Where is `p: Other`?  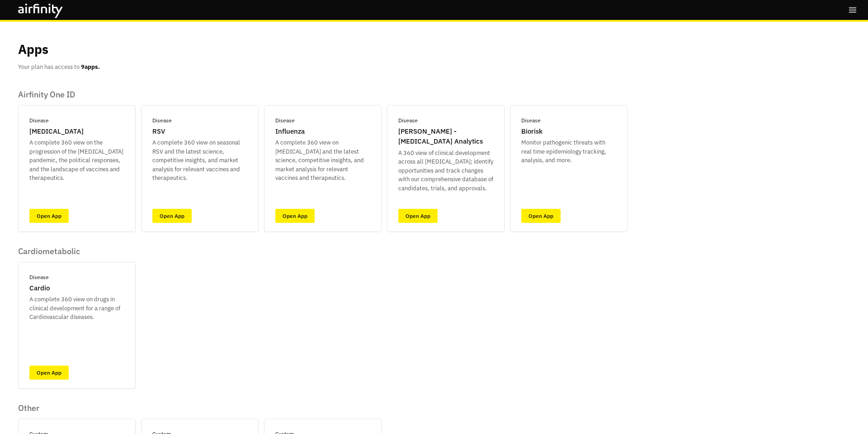 p: Other is located at coordinates (200, 407).